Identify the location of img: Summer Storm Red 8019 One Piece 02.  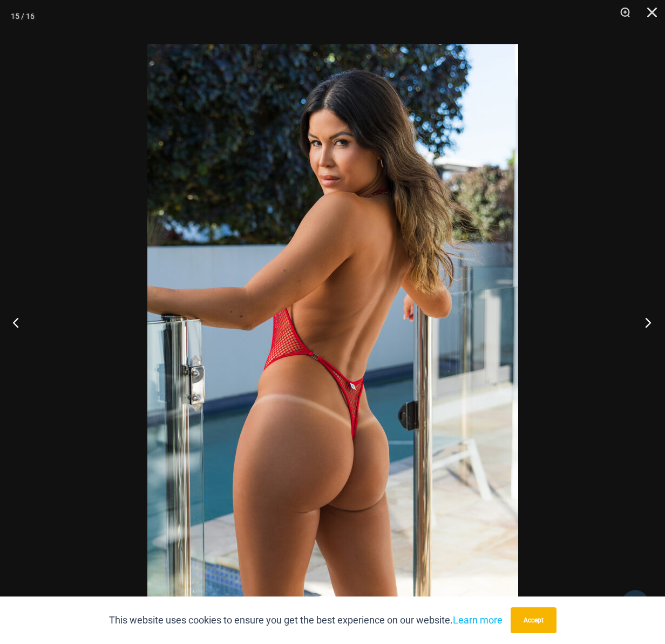
(332, 322).